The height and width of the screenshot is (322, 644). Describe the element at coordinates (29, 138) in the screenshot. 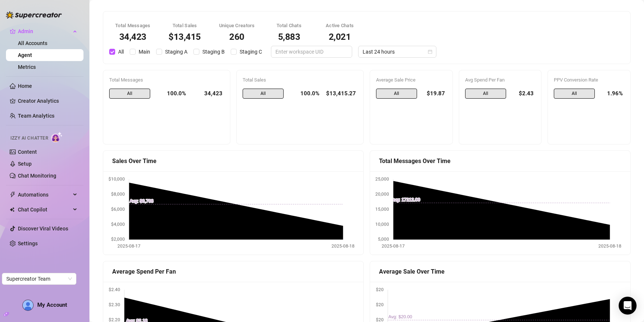

I see `span: Izzy AI Chatter` at that location.